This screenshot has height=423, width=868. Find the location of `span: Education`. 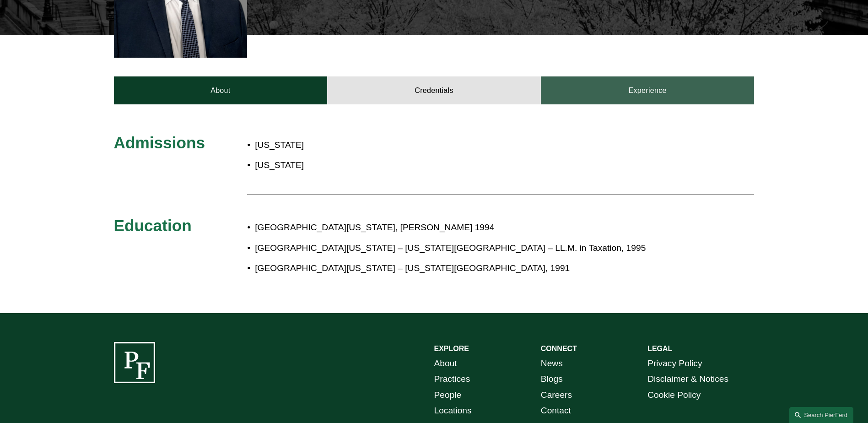

span: Education is located at coordinates (153, 225).